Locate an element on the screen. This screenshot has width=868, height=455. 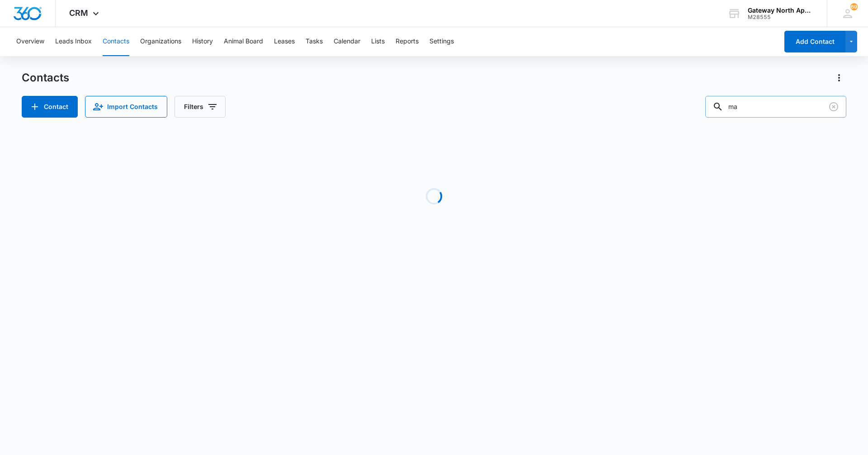
button: Clear is located at coordinates (833, 107).